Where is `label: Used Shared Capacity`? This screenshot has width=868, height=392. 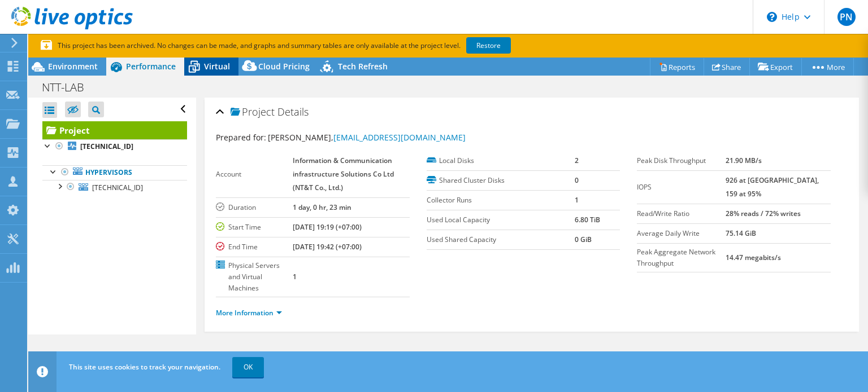
label: Used Shared Capacity is located at coordinates (501, 240).